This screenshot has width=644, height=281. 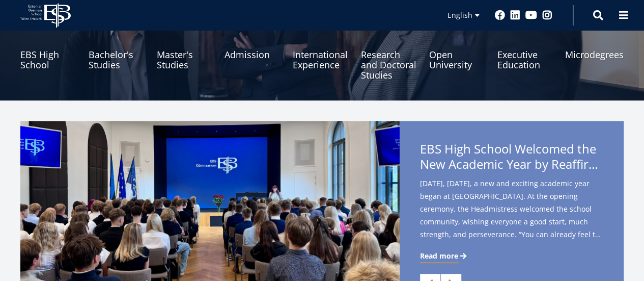 What do you see at coordinates (512, 164) in the screenshot?
I see `span: New Academic Year by Reaffirming Its Core Values` at bounding box center [512, 164].